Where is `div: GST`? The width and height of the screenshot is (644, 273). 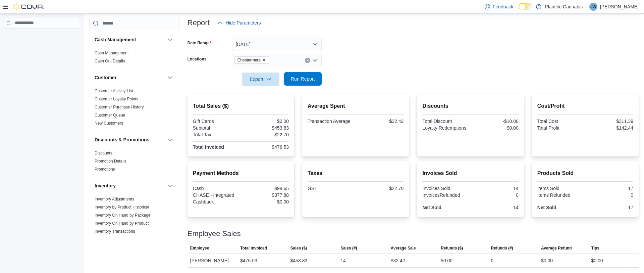 div: GST is located at coordinates (331, 188).